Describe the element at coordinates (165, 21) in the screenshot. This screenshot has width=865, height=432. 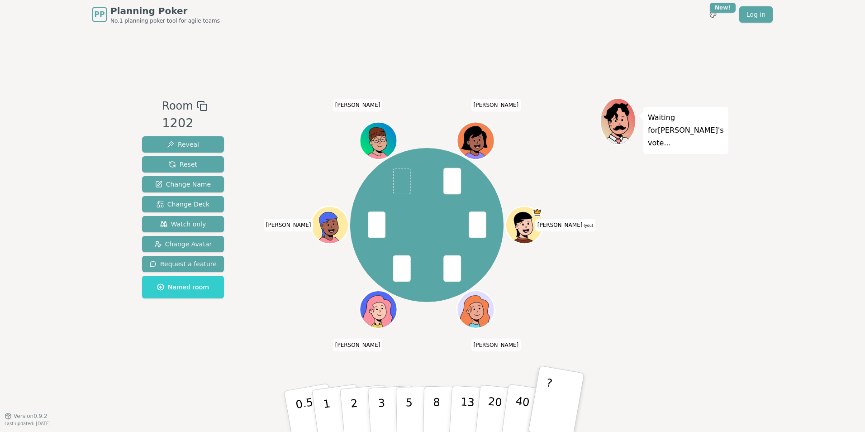
I see `span: No.1 planning poker tool for agile teams` at that location.